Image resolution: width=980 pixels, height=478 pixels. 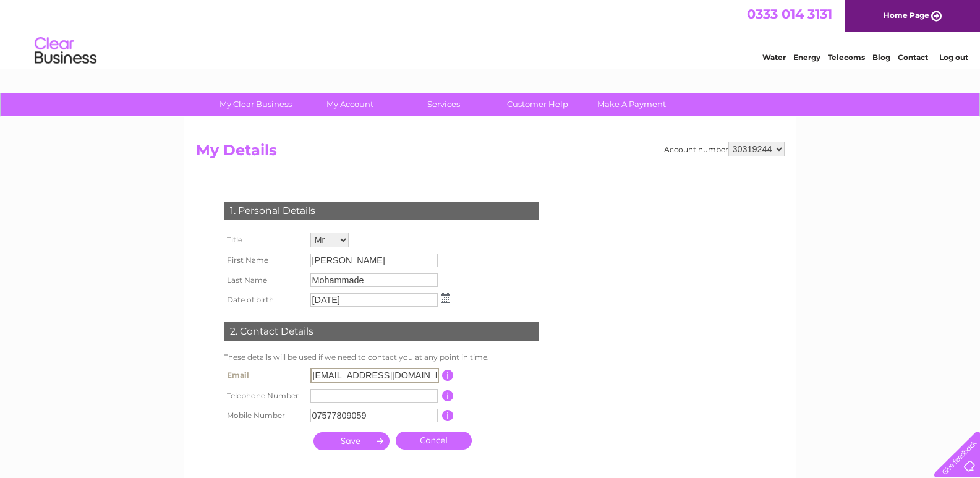 I want to click on td: These details will be used if we need to contact you at any point in time., so click(x=382, y=357).